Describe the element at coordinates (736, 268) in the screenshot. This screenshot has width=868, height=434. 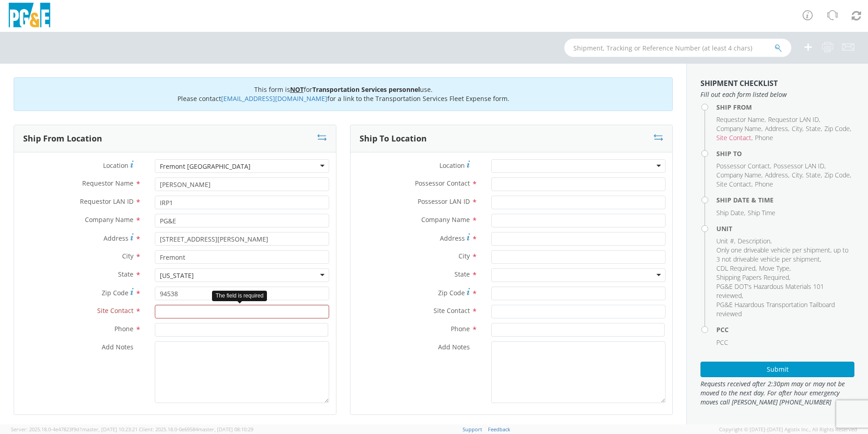
I see `span: CDL Required` at that location.